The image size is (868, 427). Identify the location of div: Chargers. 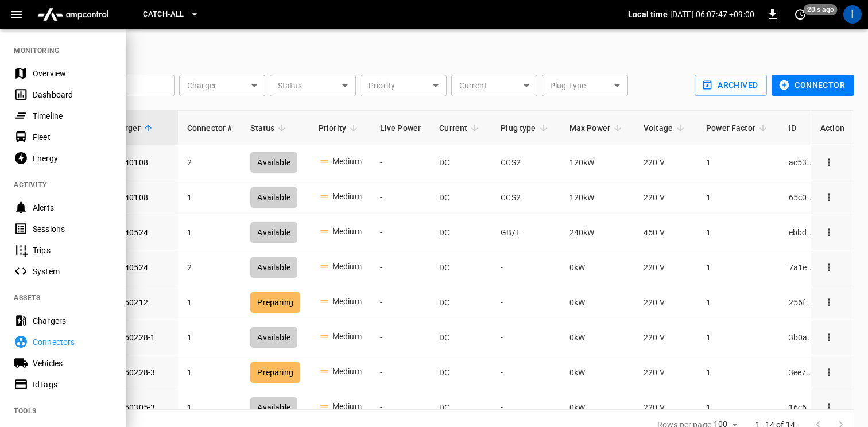
(72, 321).